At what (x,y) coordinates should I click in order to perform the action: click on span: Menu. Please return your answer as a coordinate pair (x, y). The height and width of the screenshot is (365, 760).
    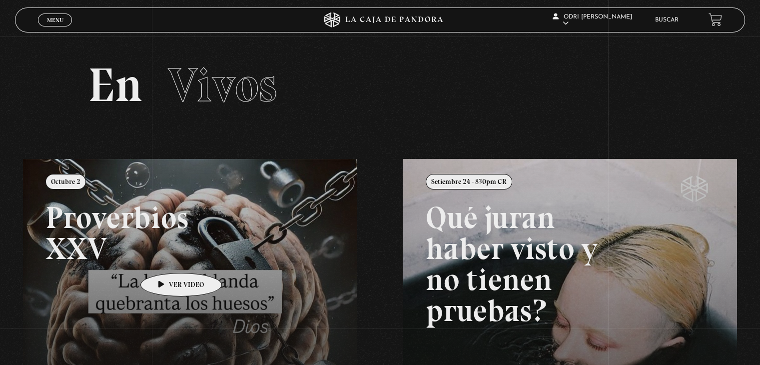
    Looking at the image, I should click on (55, 20).